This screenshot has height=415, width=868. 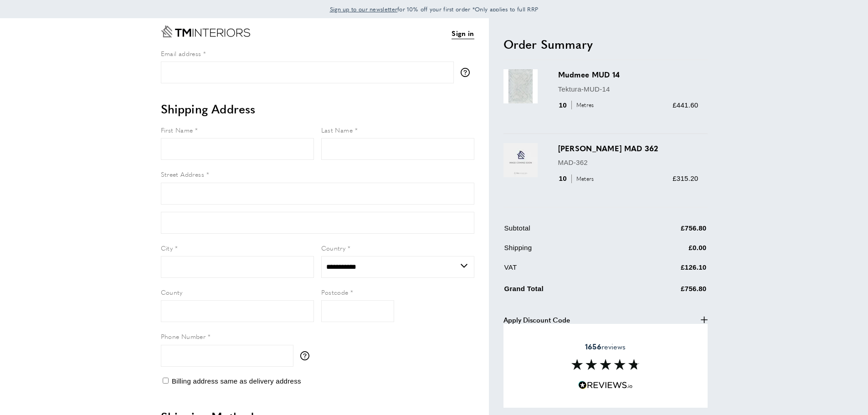 I want to click on span: Email address, so click(x=181, y=53).